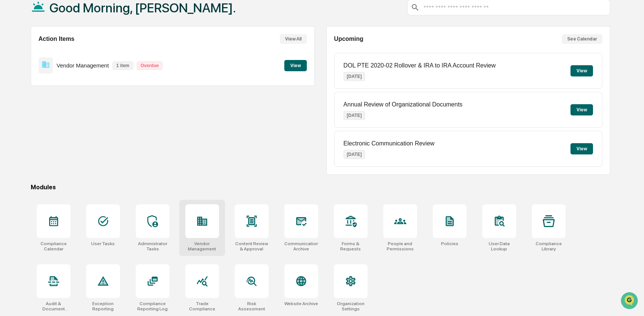 This screenshot has height=316, width=644. I want to click on img: f2157a4c-a0d3-4daa-907e-bb6f0de503a5-1751232295721, so click(10, 10).